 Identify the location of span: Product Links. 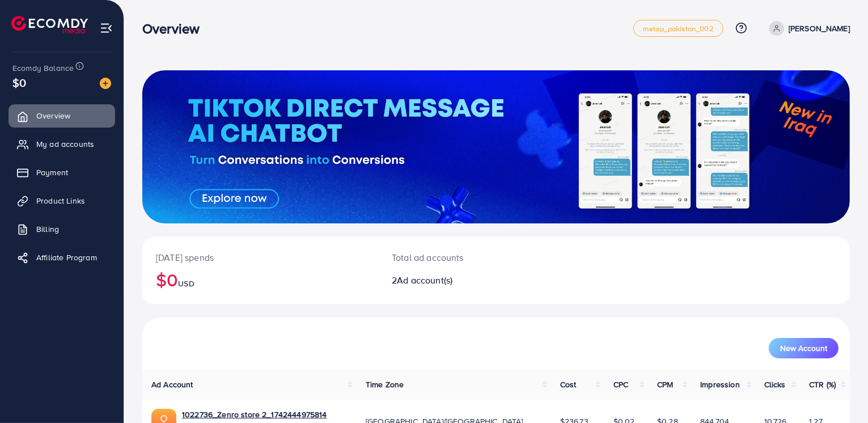
(61, 201).